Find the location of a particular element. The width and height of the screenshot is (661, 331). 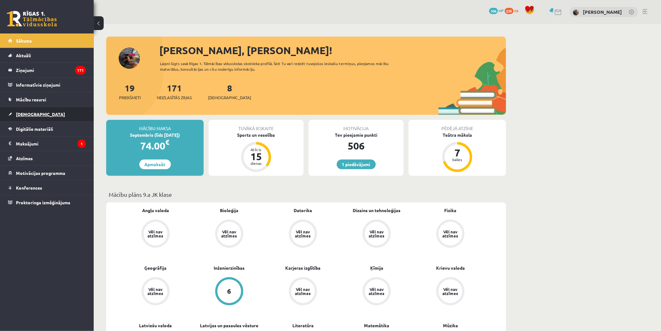

span: Digitālie materiāli is located at coordinates (34, 129).